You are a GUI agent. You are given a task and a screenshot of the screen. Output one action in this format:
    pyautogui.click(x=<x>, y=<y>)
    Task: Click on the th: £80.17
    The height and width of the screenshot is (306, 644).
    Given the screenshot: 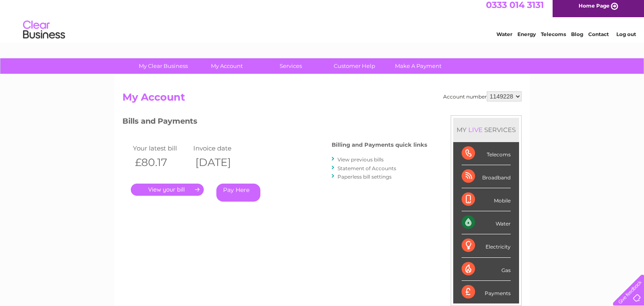 What is the action you would take?
    pyautogui.click(x=161, y=162)
    